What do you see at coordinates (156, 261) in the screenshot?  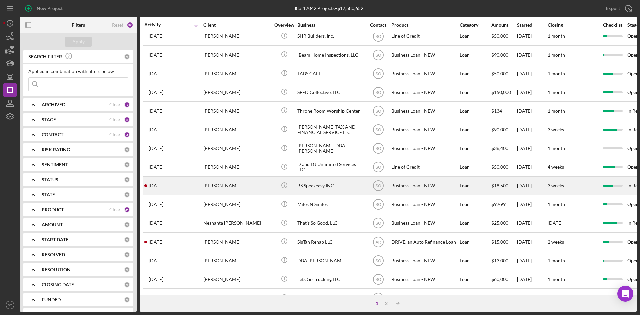 I see `time: 2025-07-31 18:49` at bounding box center [156, 261].